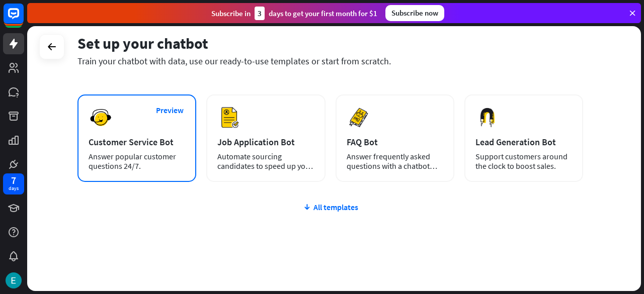 This screenshot has width=644, height=294. What do you see at coordinates (266, 161) in the screenshot?
I see `div: Automate sourcing candidates to speed up your hiring process.` at bounding box center [266, 161].